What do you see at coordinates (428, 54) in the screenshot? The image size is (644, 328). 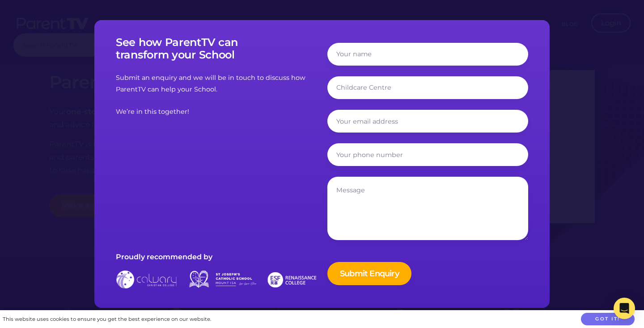 I see `input: Your name` at bounding box center [428, 54].